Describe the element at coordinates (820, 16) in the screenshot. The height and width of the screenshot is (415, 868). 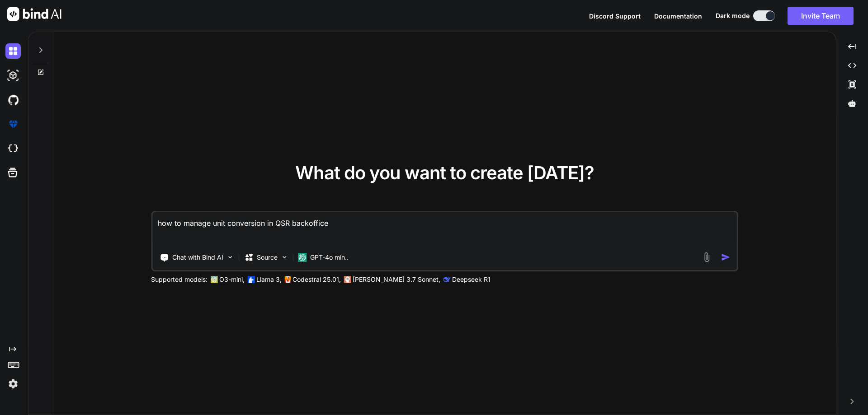
I see `button: Invite Team` at that location.